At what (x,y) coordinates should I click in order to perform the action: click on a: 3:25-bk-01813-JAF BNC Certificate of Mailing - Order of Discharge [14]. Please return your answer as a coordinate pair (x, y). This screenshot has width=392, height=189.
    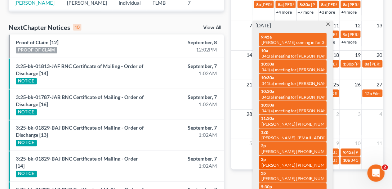
    Looking at the image, I should click on (80, 69).